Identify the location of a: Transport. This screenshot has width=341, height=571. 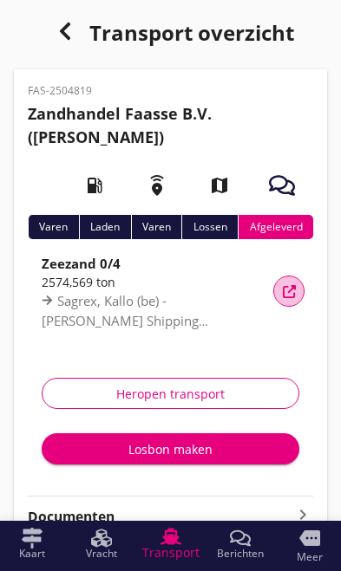
(171, 545).